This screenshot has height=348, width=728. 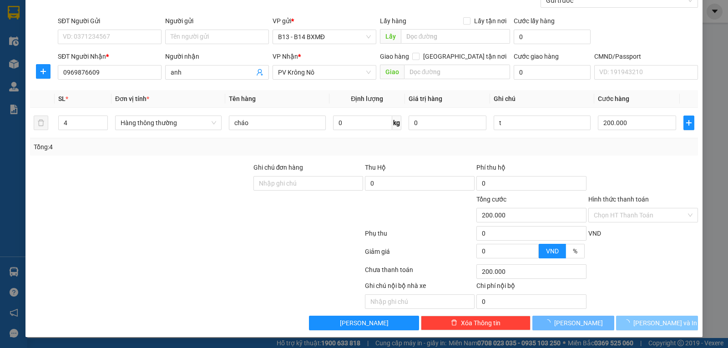 What do you see at coordinates (619, 199) in the screenshot?
I see `label: Hình thức thanh toán` at bounding box center [619, 199].